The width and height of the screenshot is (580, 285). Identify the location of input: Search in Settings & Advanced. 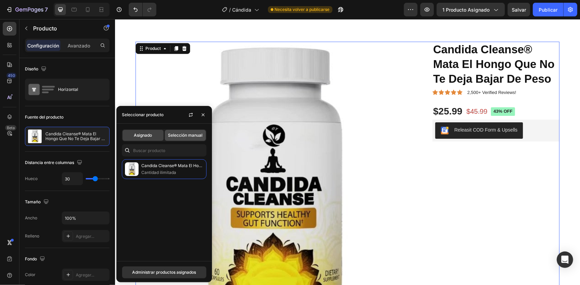
(164, 150).